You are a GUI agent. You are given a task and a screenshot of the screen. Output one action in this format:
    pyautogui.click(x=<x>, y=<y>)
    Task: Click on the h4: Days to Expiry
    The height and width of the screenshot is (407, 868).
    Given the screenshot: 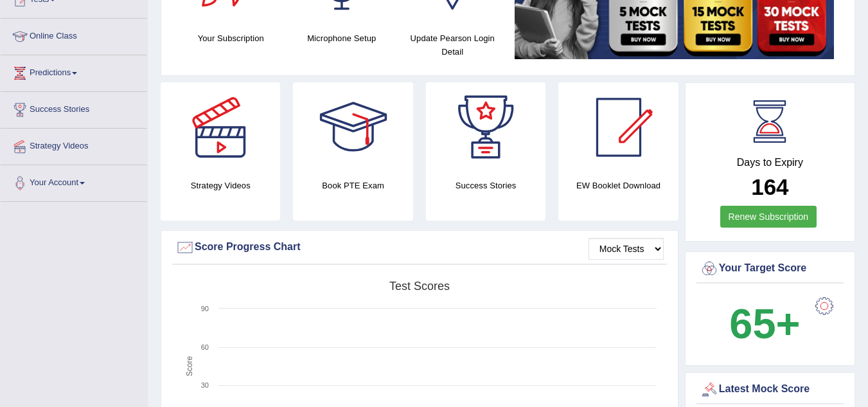 What is the action you would take?
    pyautogui.click(x=770, y=162)
    